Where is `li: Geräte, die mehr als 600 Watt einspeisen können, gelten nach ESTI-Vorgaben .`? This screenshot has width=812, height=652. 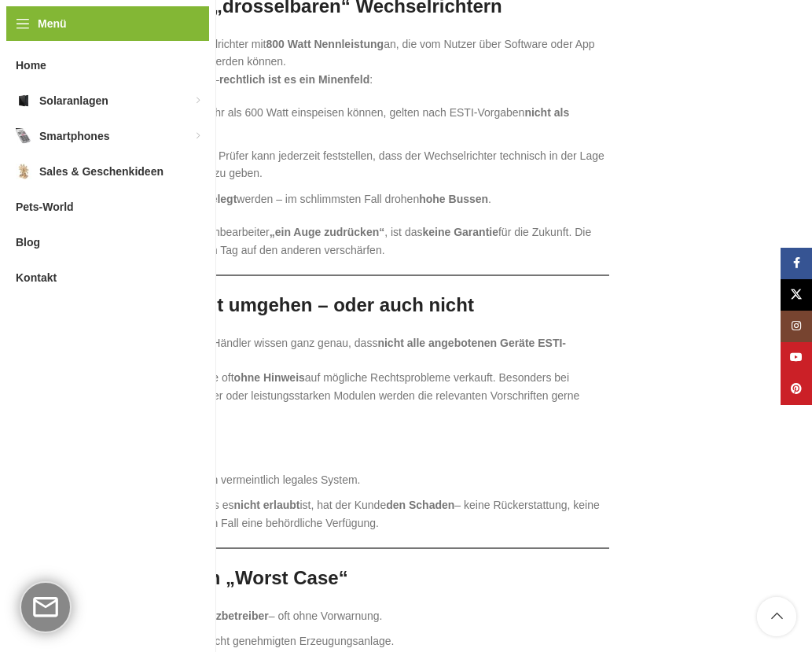
li: Geräte, die mehr als 600 Watt einspeisen können, gelten nach ESTI-Vorgaben . is located at coordinates (340, 121).